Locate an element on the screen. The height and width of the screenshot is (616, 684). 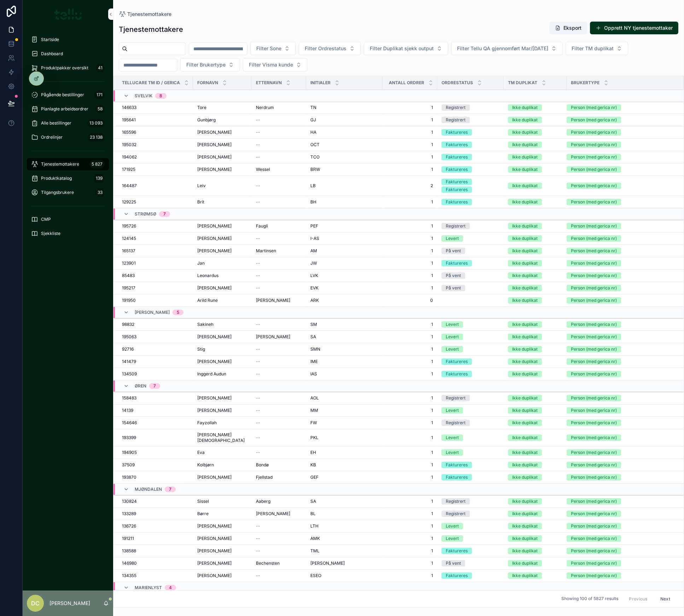
span: 2 is located at coordinates (409, 186).